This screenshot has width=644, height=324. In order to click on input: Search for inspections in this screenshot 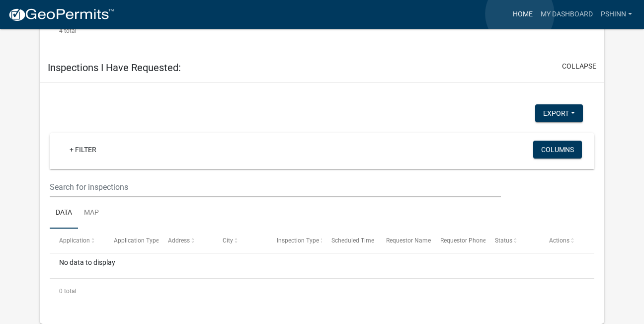, I will do `click(275, 187)`.